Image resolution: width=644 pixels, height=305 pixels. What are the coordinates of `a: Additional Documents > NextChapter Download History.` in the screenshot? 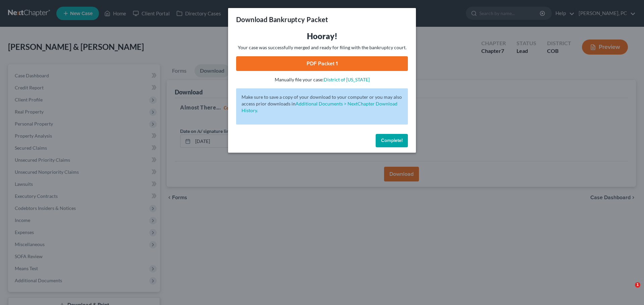 It's located at (319, 107).